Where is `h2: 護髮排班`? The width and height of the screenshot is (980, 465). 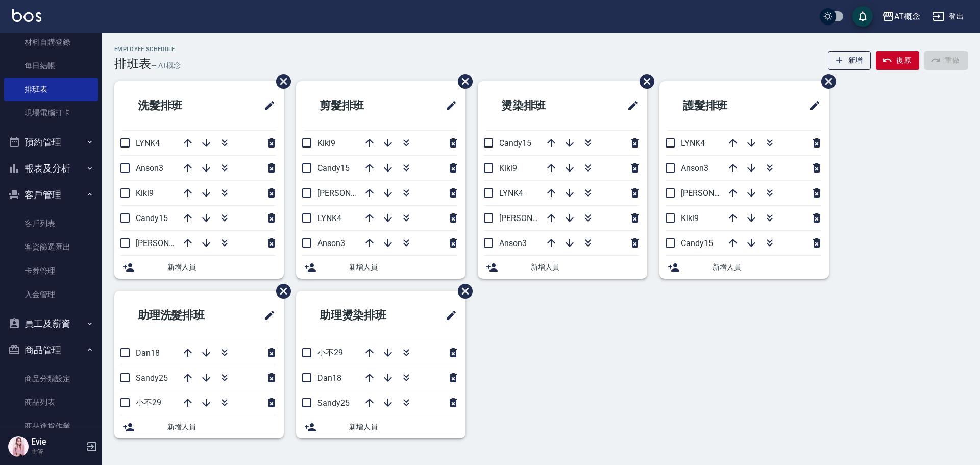
h2: 護髮排班 is located at coordinates (720, 106).